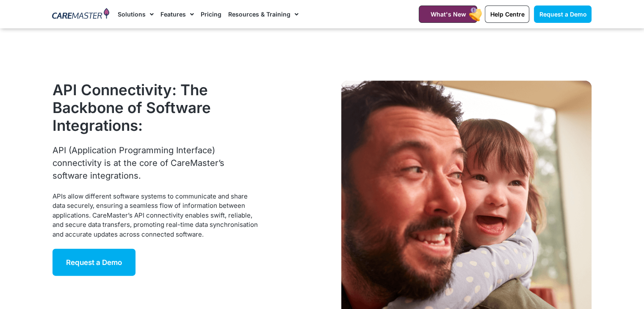 This screenshot has width=644, height=309. I want to click on span: What's New, so click(448, 14).